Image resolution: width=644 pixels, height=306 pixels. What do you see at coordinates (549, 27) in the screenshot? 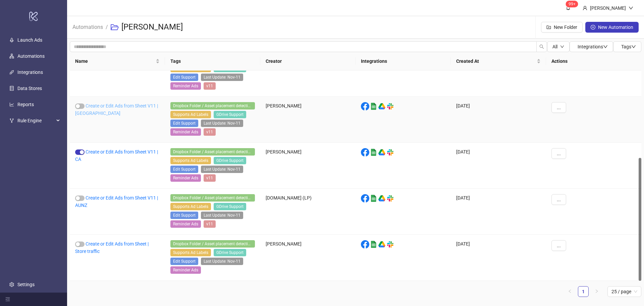
I see `span: folder-add` at bounding box center [549, 27].